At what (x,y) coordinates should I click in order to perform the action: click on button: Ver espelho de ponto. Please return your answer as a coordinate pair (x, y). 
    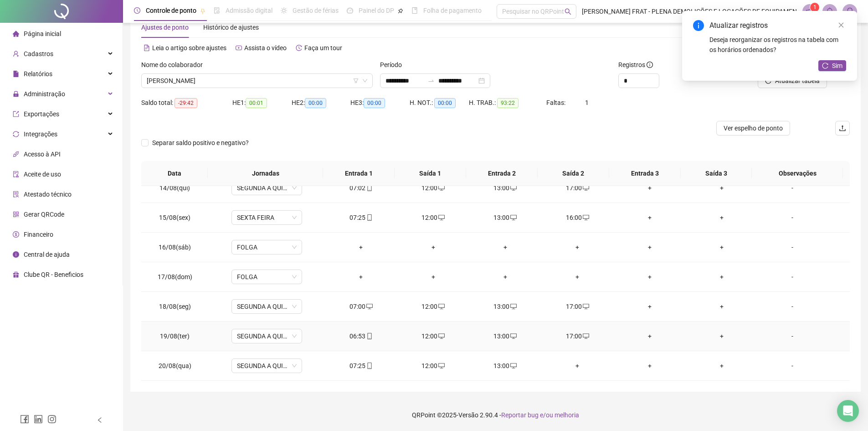
    Looking at the image, I should click on (754, 128).